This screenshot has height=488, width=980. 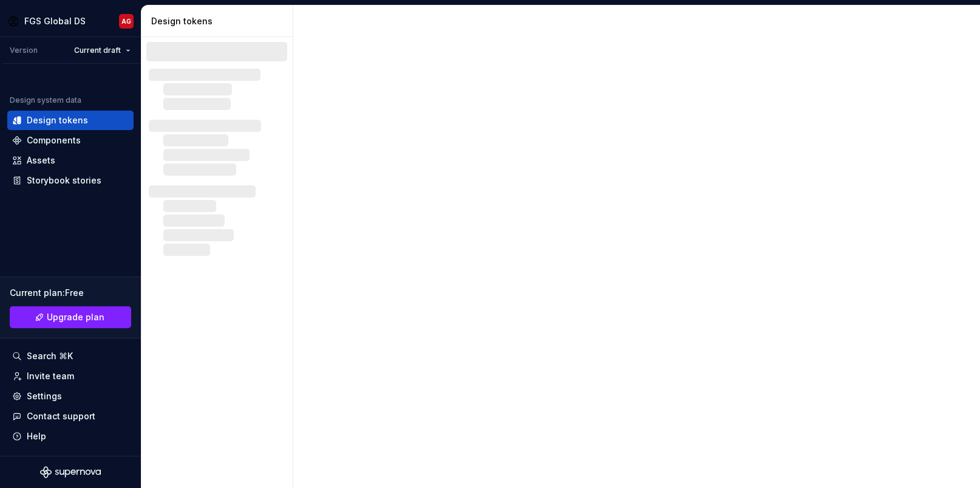 I want to click on a: Upgrade plan, so click(x=70, y=317).